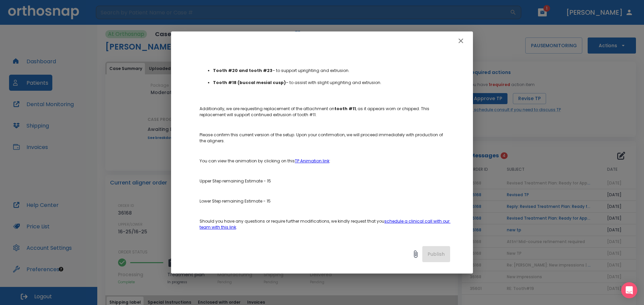  I want to click on a: schedule a clinical call with our team with this link, so click(325, 224).